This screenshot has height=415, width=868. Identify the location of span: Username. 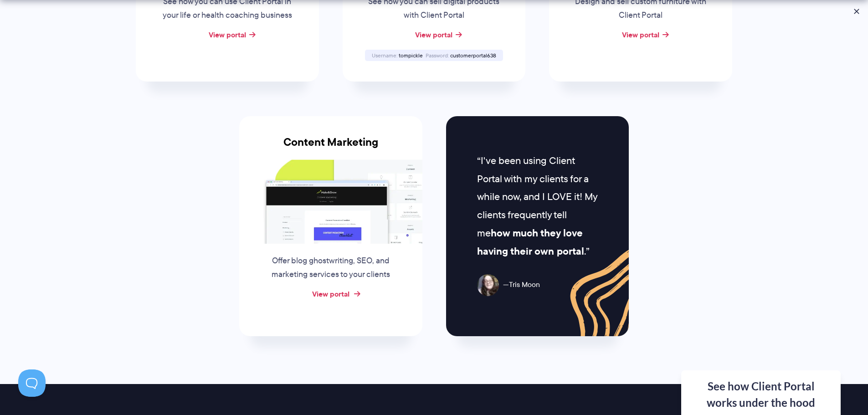
(384, 55).